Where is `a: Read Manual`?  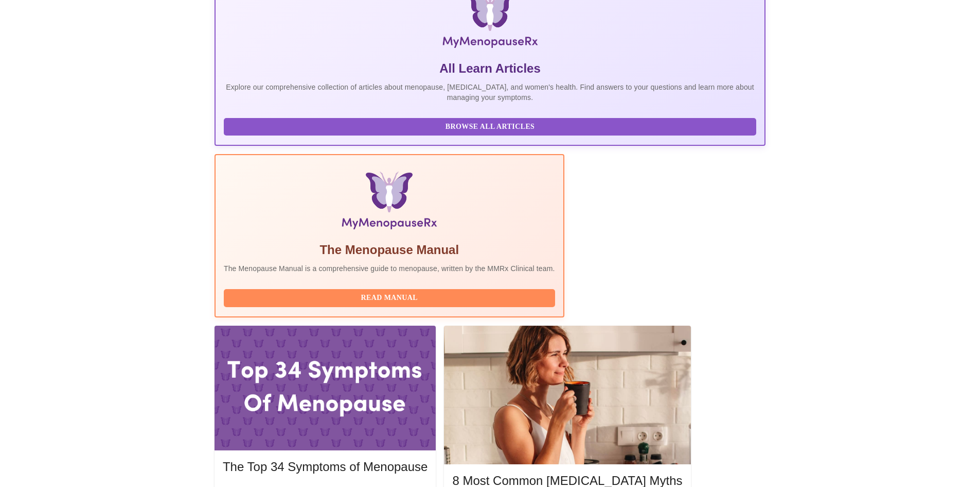 a: Read Manual is located at coordinates (390, 297).